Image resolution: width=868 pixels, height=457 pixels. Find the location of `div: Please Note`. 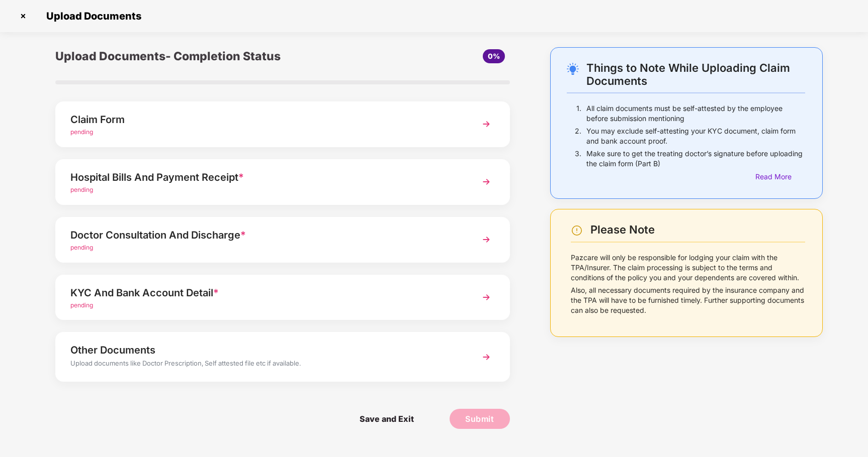

div: Please Note is located at coordinates (697, 229).